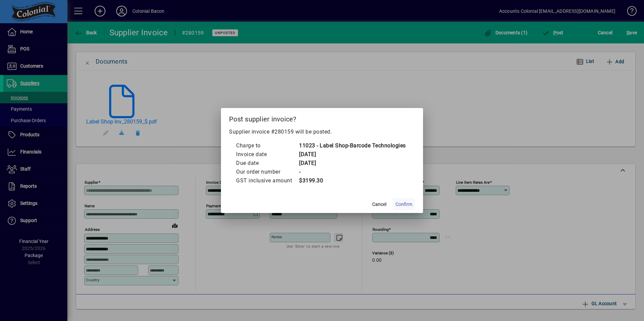  What do you see at coordinates (380, 204) in the screenshot?
I see `button: Cancel` at bounding box center [380, 204].